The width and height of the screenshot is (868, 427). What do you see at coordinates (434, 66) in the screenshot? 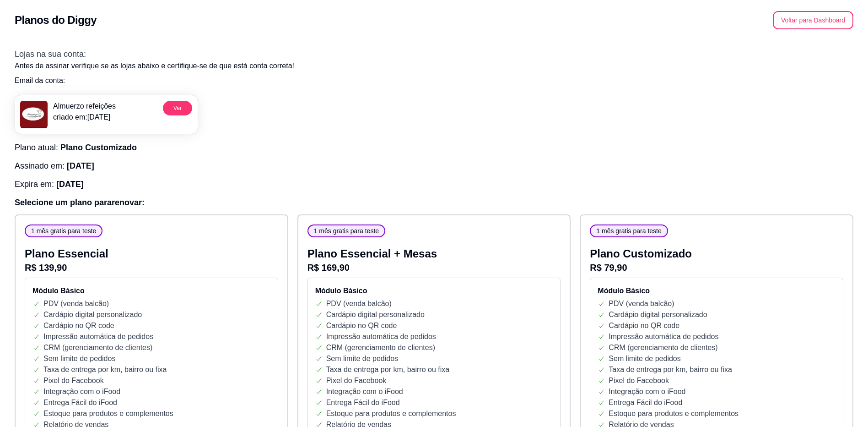
I see `p: Antes de assinar verifique se as lojas abaixo e certifique-se de que está conta correta!` at bounding box center [434, 66].